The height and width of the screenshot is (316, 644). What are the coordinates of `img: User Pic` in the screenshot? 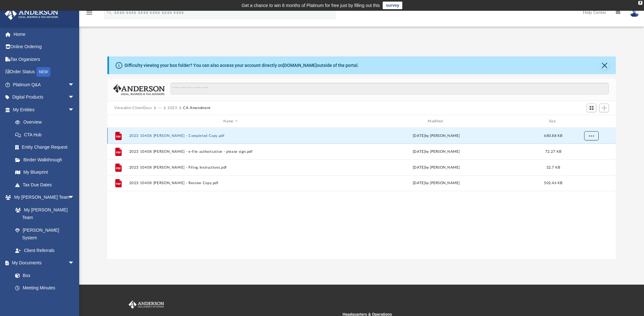 It's located at (634, 12).